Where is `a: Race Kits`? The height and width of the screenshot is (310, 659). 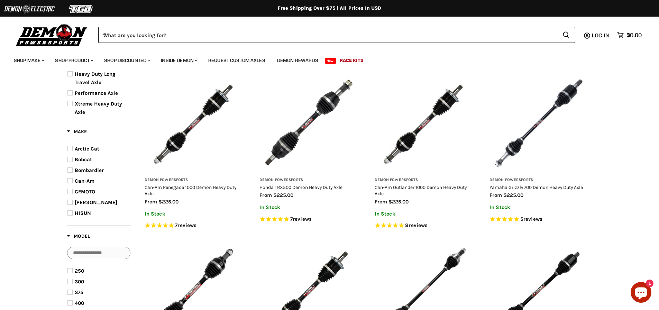 a: Race Kits is located at coordinates (352, 60).